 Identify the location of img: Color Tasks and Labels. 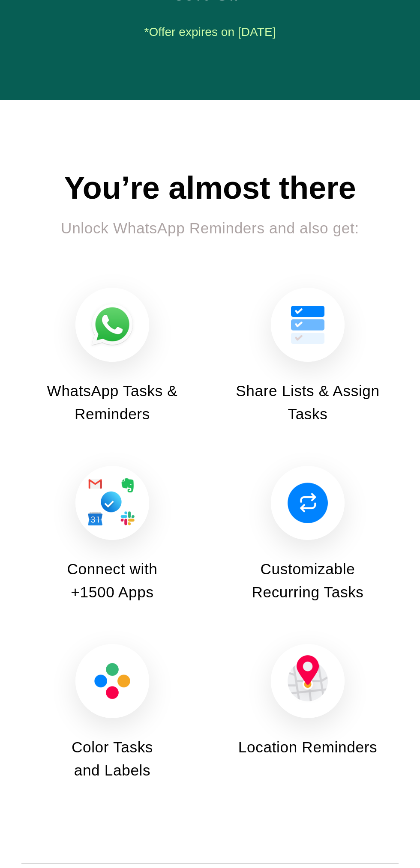
(112, 681).